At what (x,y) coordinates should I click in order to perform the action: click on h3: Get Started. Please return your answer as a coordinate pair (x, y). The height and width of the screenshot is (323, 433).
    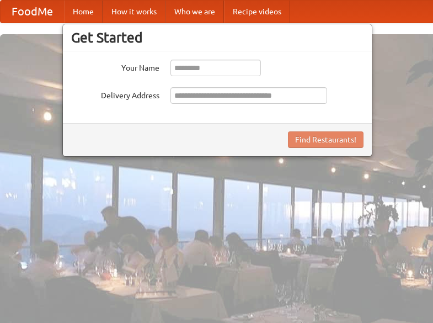
    Looking at the image, I should click on (217, 38).